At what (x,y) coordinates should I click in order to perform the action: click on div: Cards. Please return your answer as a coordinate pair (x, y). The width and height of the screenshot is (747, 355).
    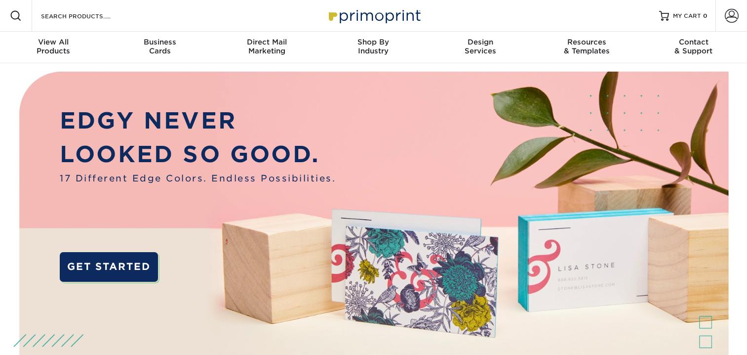
    Looking at the image, I should click on (160, 46).